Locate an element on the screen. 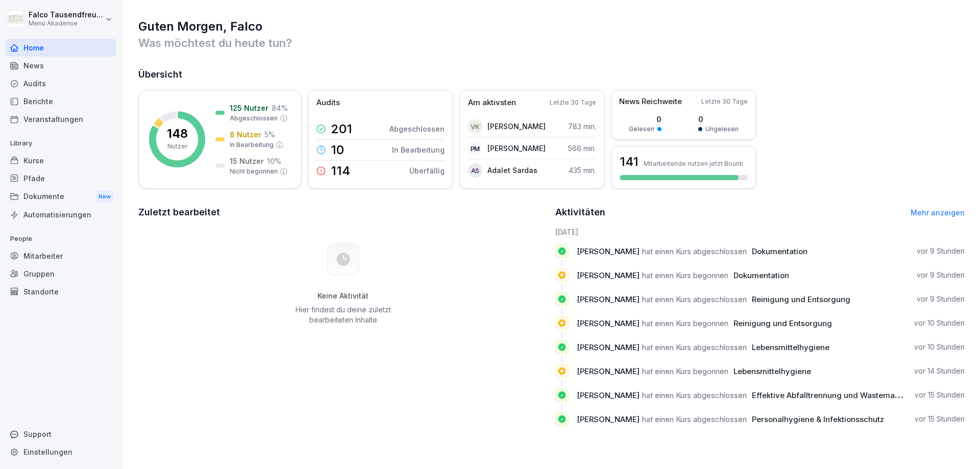  p: 10 % is located at coordinates (274, 161).